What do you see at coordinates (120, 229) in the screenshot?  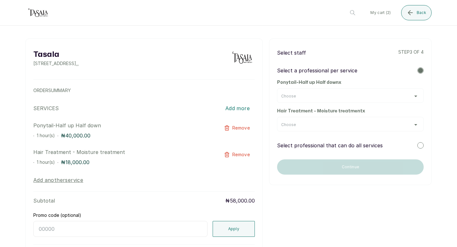 I see `input: 00000` at bounding box center [120, 229].